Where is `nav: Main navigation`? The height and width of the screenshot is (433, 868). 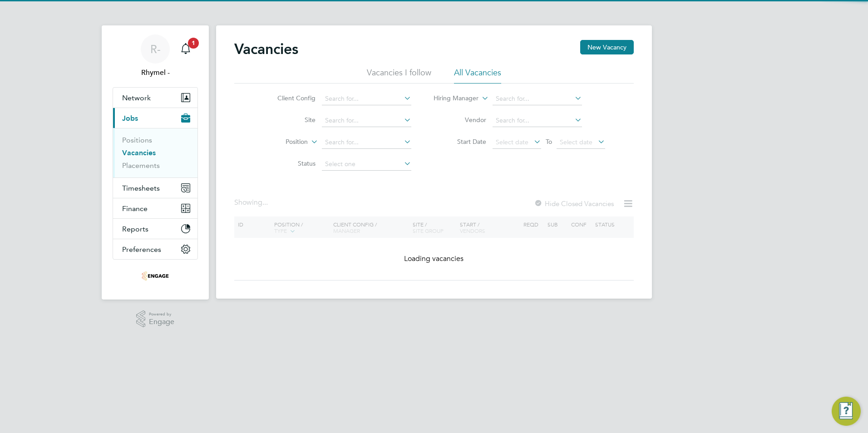 nav: Main navigation is located at coordinates (155, 162).